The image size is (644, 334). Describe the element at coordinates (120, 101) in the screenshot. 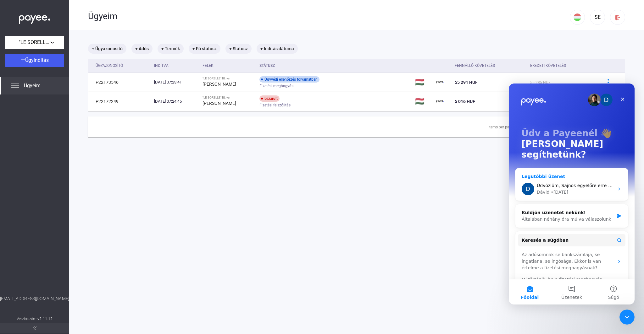

I see `td: P22172249` at that location.